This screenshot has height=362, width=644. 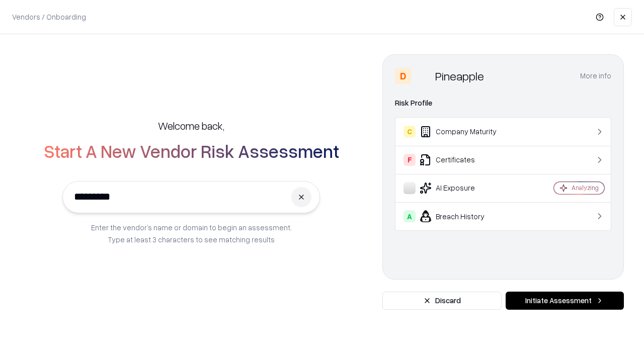 I want to click on div: Certificates, so click(x=463, y=160).